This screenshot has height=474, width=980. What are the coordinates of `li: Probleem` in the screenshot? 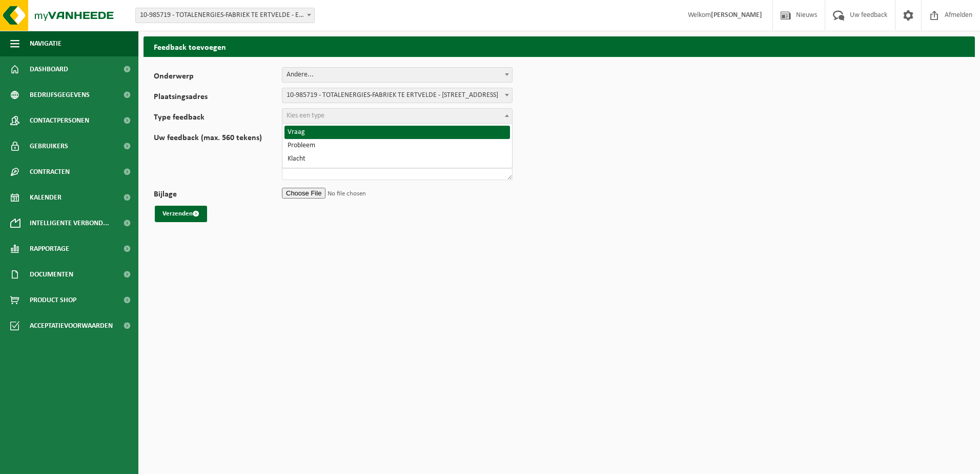 It's located at (397, 146).